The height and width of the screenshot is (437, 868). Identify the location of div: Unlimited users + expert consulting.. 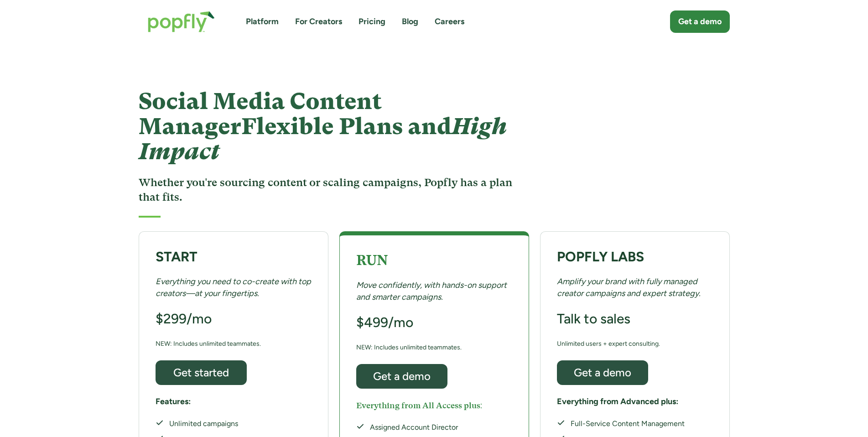
(609, 343).